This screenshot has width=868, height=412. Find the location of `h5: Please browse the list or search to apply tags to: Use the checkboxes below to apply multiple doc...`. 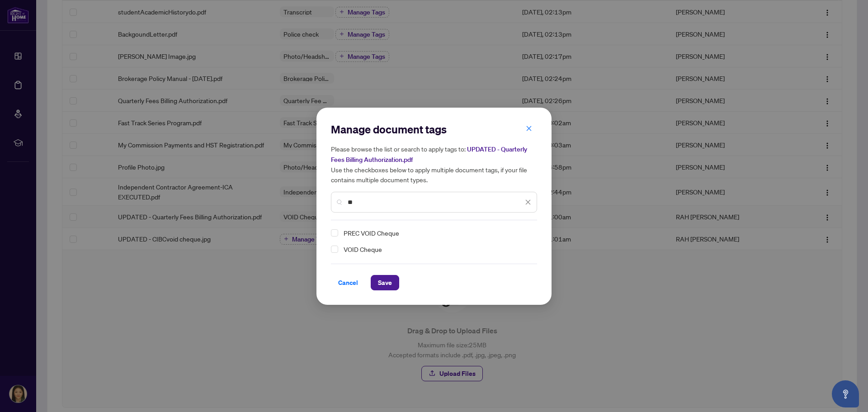

h5: Please browse the list or search to apply tags to: Use the checkboxes below to apply multiple doc... is located at coordinates (434, 164).